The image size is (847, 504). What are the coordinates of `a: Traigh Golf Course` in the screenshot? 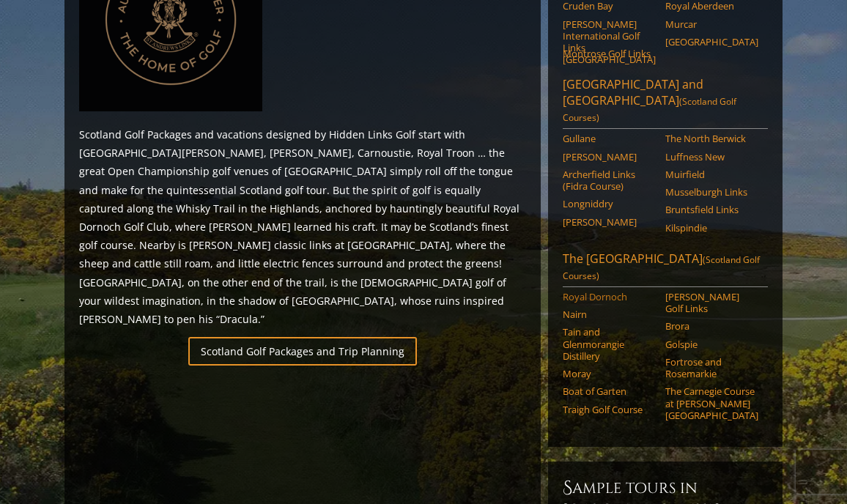 It's located at (609, 410).